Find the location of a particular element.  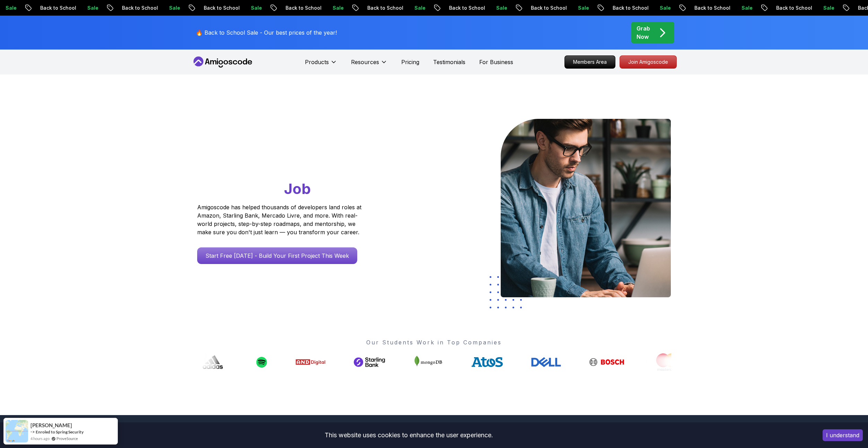

a: For Business is located at coordinates (496, 62).